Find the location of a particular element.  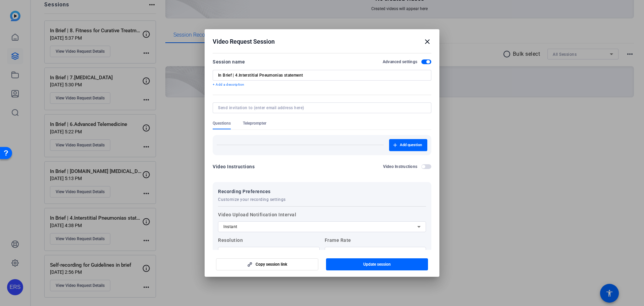

div: Session name is located at coordinates (229, 62).